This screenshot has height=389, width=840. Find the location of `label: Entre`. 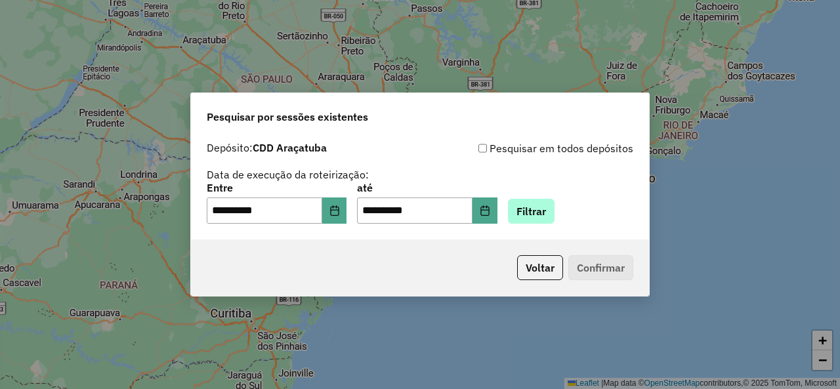

label: Entre is located at coordinates (276, 188).